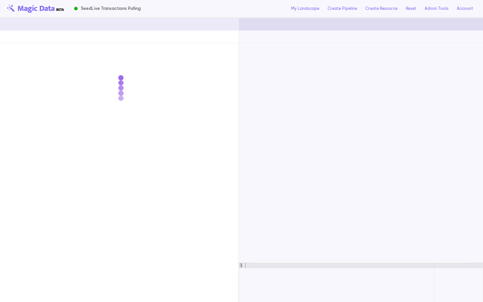  I want to click on a: Reset, so click(411, 9).